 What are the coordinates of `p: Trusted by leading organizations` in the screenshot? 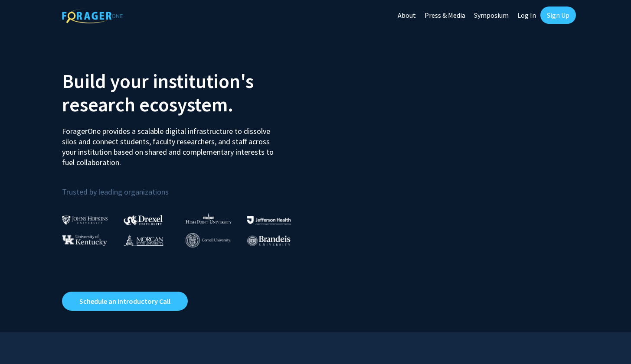 It's located at (186, 186).